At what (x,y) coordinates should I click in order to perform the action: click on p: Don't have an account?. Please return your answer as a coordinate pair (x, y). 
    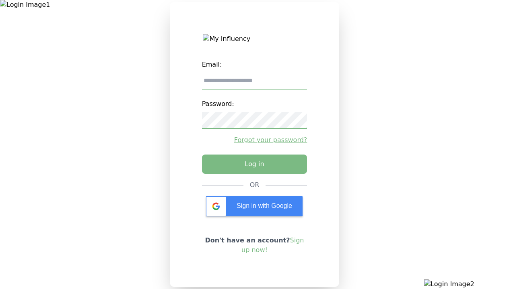
    Looking at the image, I should click on (254, 246).